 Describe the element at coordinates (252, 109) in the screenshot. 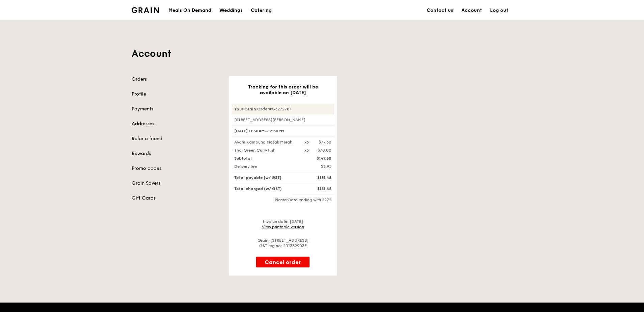

I see `strong: Your Grain Order` at that location.